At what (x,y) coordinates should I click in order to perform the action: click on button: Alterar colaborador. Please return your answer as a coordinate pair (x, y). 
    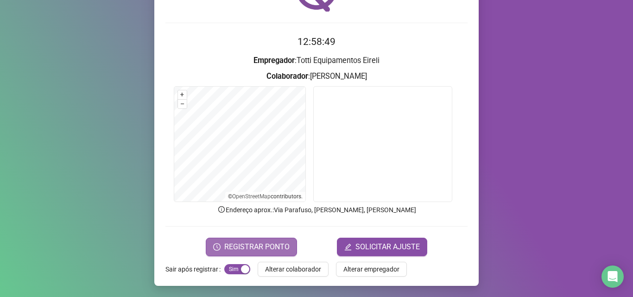
    Looking at the image, I should click on (293, 269).